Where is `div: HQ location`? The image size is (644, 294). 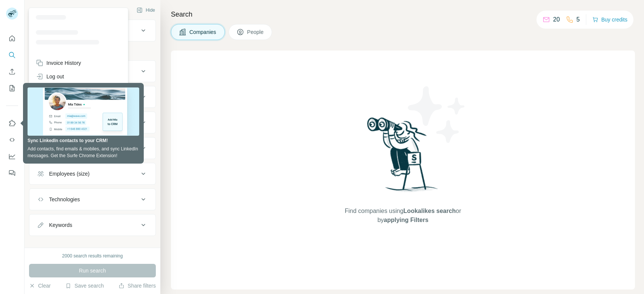
div: HQ location is located at coordinates (63, 122).